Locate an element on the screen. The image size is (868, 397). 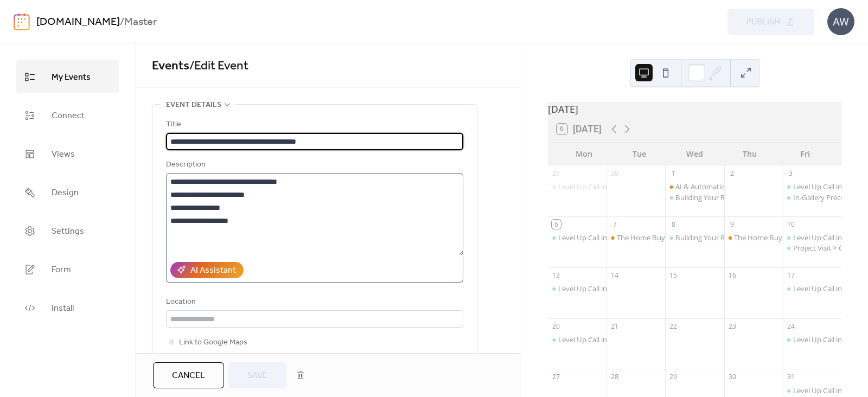
div: 21 is located at coordinates (615, 326).